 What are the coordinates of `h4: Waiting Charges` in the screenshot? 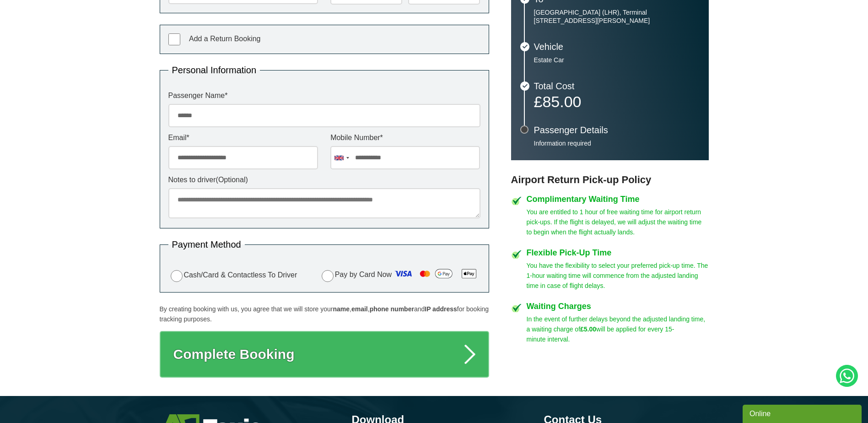 It's located at (618, 306).